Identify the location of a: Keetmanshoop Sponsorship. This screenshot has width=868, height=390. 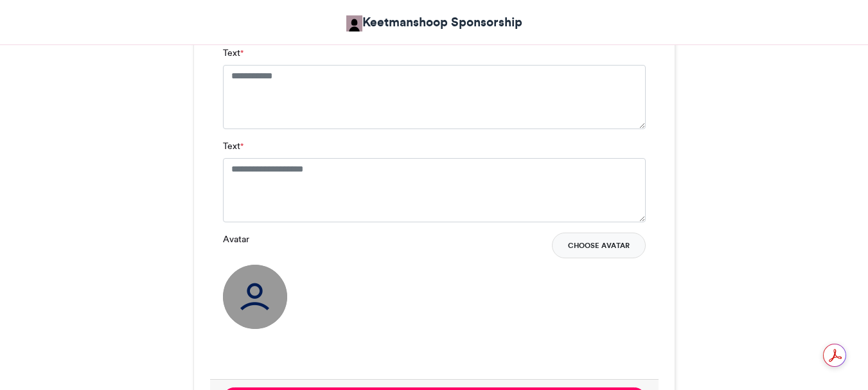
(434, 22).